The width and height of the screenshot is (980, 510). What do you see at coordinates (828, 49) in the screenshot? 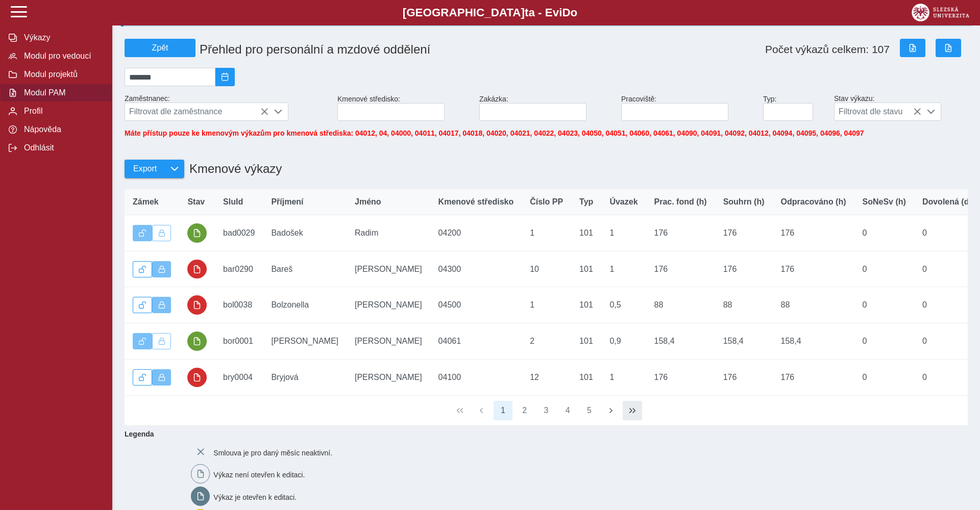
I see `span: Počet výkazů celkem: 107` at bounding box center [828, 49].